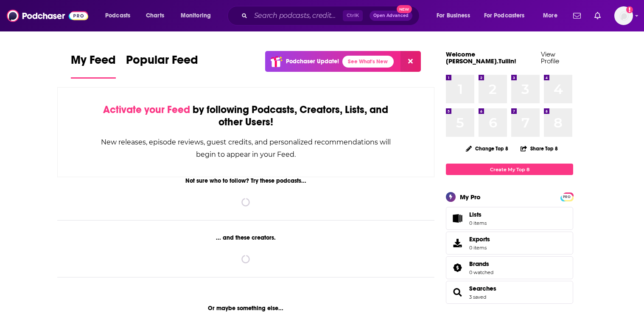  Describe the element at coordinates (510, 219) in the screenshot. I see `a: Lists` at that location.